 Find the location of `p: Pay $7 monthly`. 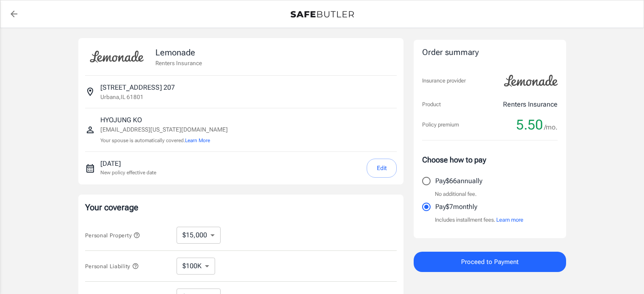

p: Pay $7 monthly is located at coordinates (456, 207).